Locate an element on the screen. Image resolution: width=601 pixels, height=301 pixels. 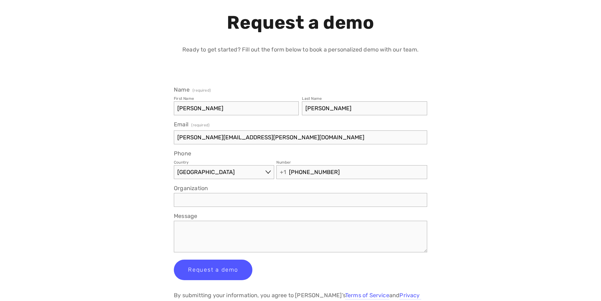
button: Request a demoRequest a demo is located at coordinates (213, 270).